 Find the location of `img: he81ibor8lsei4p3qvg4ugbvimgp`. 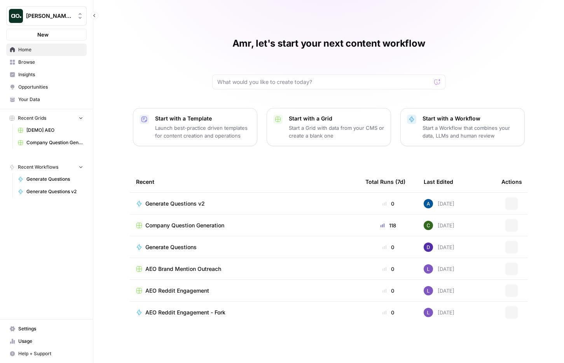

img: he81ibor8lsei4p3qvg4ugbvimgp is located at coordinates (428, 204).